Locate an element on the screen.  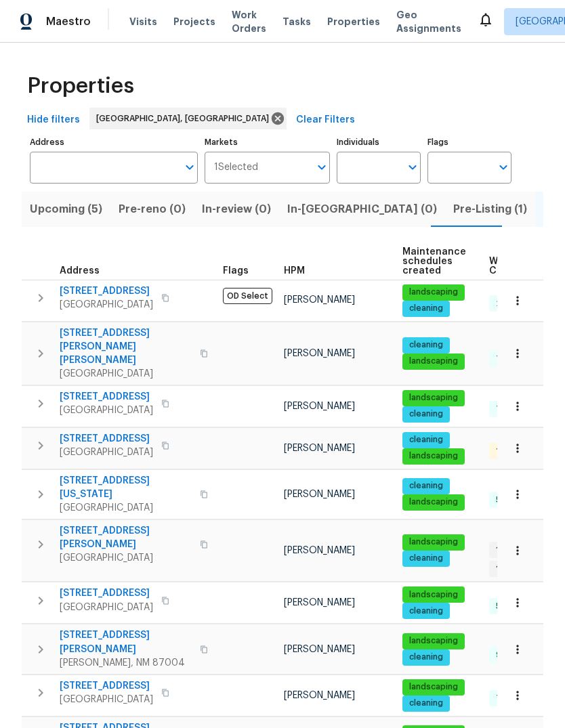
span: 29 Done is located at coordinates (513, 304).